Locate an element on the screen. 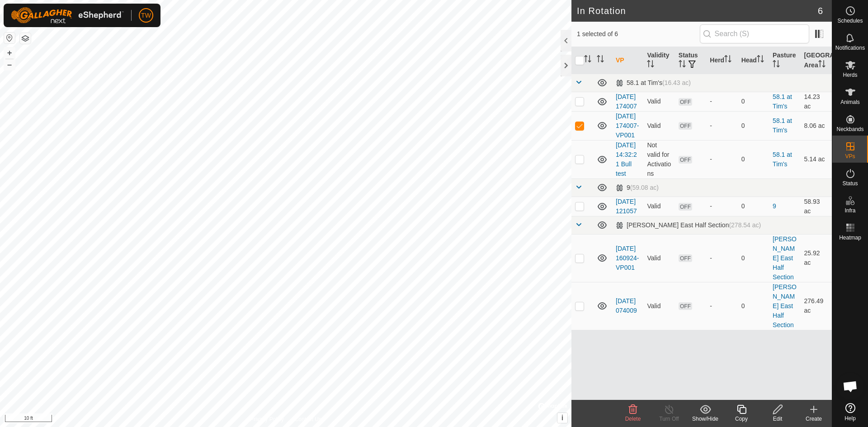 This screenshot has width=868, height=427. td: 25.92 ac is located at coordinates (816, 258).